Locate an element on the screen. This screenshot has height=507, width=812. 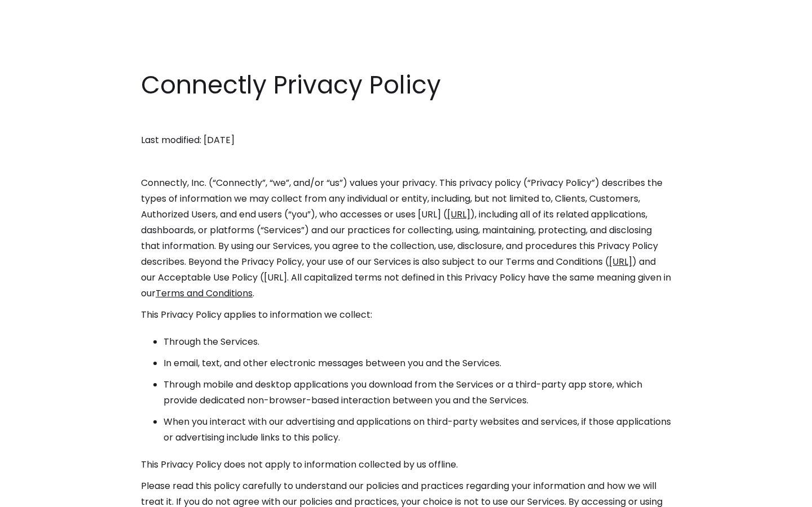
li: In email, text, and other electronic messages between you and the Services. is located at coordinates (417, 363).